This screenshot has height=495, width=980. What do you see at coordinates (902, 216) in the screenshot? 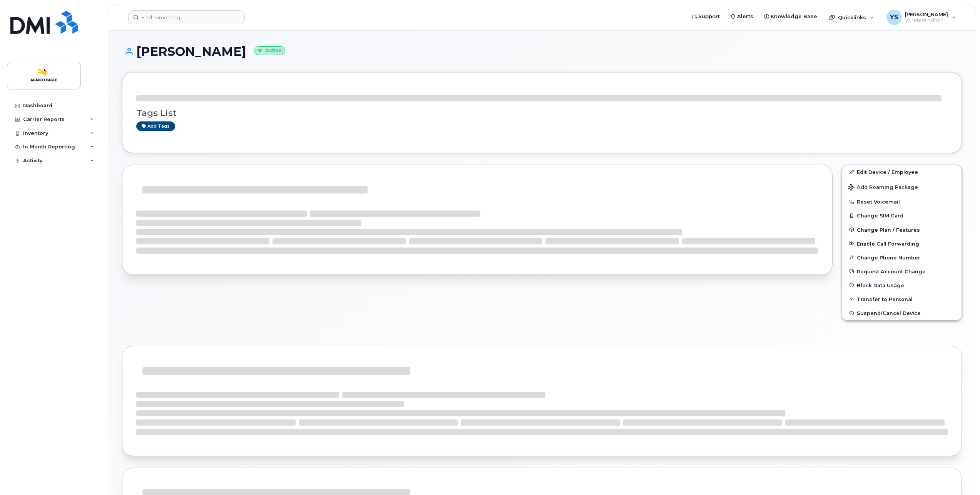
I see `button: Change SIM Card` at bounding box center [902, 216].